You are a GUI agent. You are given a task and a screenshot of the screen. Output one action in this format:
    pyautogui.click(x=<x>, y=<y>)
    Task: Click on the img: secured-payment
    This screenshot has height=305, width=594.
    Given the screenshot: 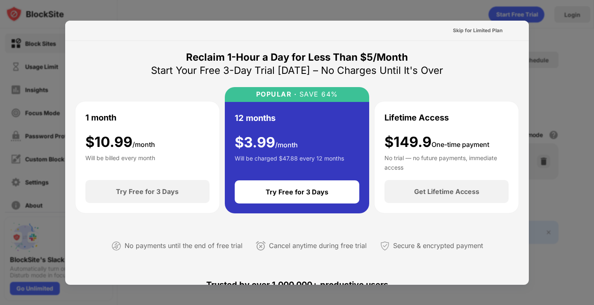 What is the action you would take?
    pyautogui.click(x=385, y=246)
    